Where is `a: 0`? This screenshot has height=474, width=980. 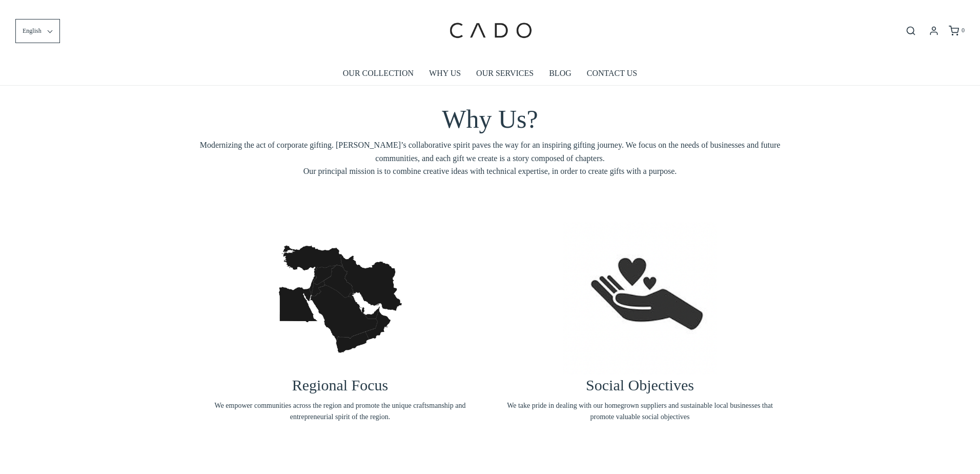
a: 0 is located at coordinates (956, 31).